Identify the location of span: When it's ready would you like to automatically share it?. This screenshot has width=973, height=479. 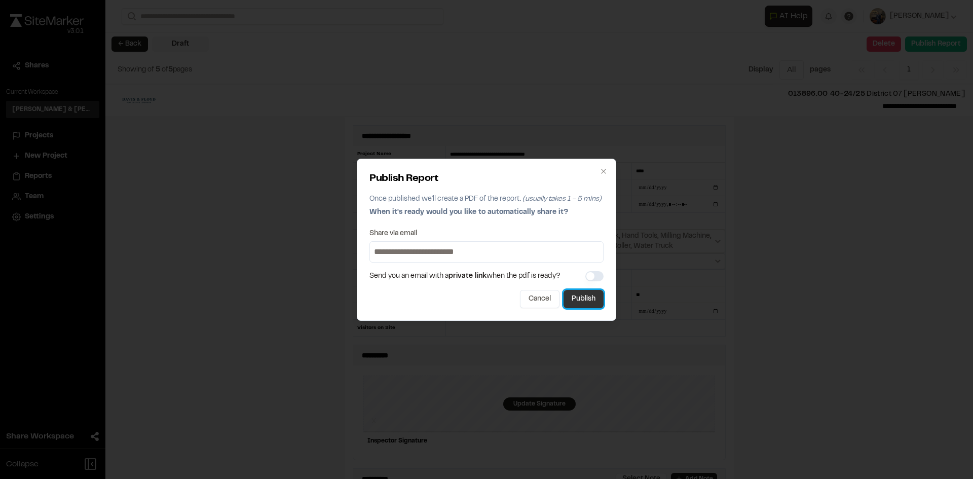
(469, 212).